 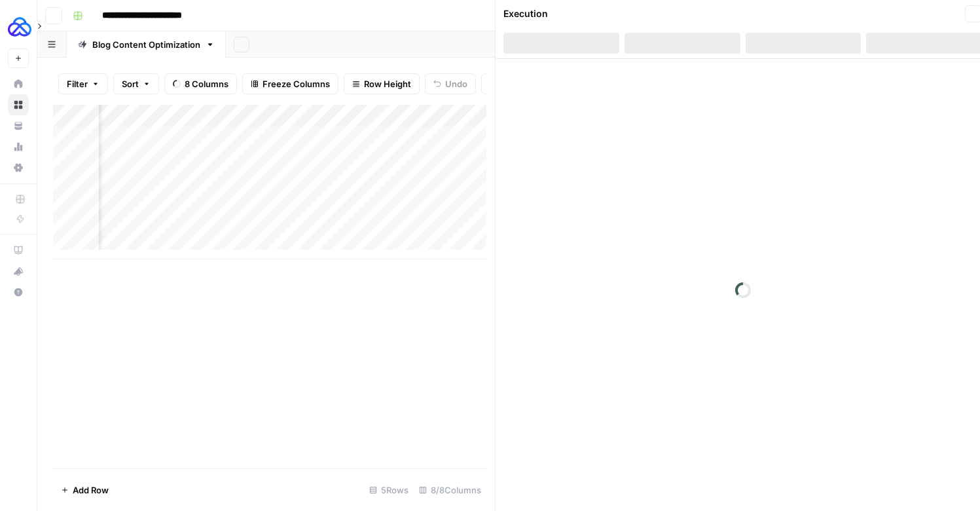 I want to click on span: Sort, so click(x=131, y=83).